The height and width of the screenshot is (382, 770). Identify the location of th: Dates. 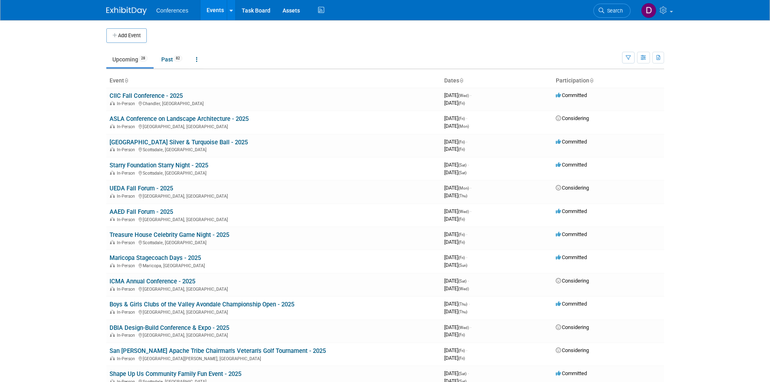
(497, 81).